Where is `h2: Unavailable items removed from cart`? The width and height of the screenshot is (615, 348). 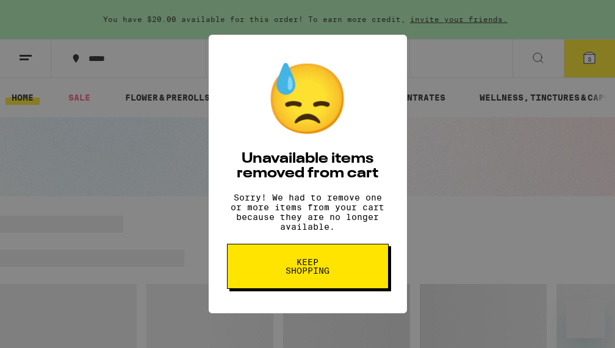
h2: Unavailable items removed from cart is located at coordinates (307, 166).